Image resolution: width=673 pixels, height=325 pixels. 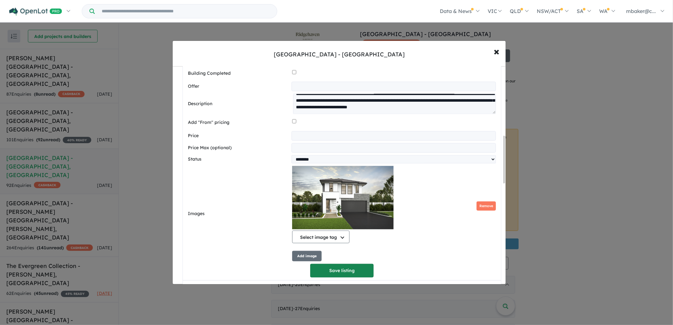 I want to click on label: Images, so click(x=239, y=214).